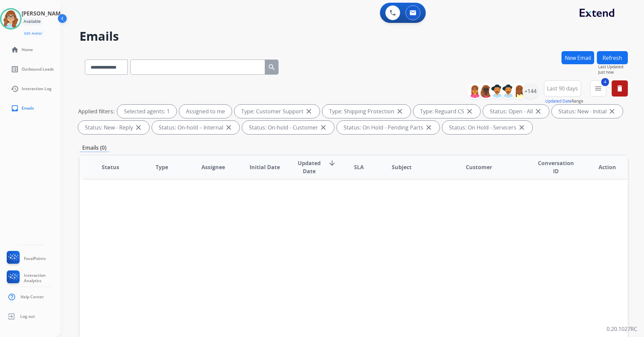 Image resolution: width=644 pixels, height=337 pixels. What do you see at coordinates (332, 163) in the screenshot?
I see `mat-icon: arrow_downward` at bounding box center [332, 163].